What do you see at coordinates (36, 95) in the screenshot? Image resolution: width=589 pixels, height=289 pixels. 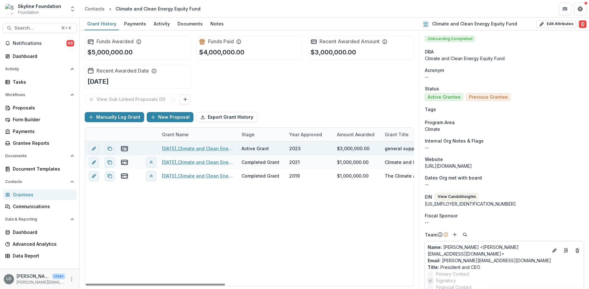 I see `span: Workflows` at bounding box center [36, 95].